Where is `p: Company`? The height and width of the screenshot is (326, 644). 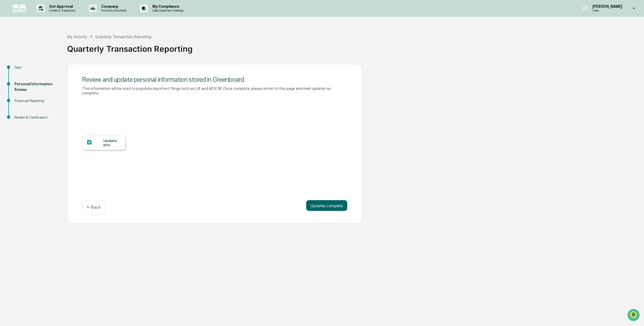
p: Company is located at coordinates (113, 6).